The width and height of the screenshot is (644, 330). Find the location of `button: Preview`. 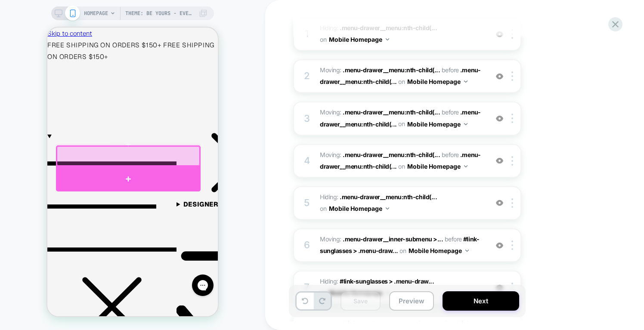

button: Preview is located at coordinates (412, 300).